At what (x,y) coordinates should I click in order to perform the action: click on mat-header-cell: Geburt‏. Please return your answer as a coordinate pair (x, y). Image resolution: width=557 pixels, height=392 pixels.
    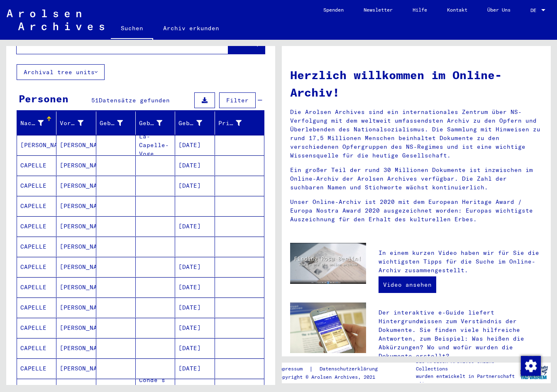
    Looking at the image, I should click on (155, 123).